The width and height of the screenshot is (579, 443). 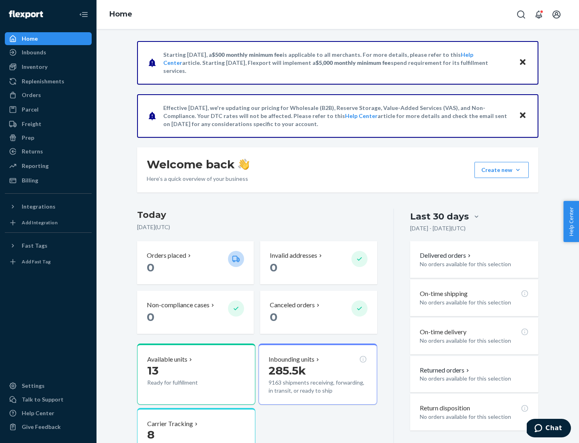 I want to click on a: Settings, so click(x=48, y=385).